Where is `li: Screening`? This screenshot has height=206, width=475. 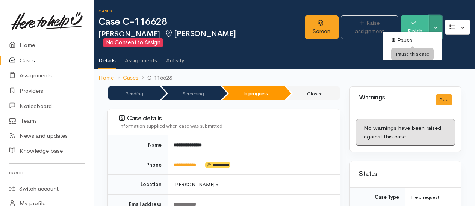 li: Screening is located at coordinates (191, 93).